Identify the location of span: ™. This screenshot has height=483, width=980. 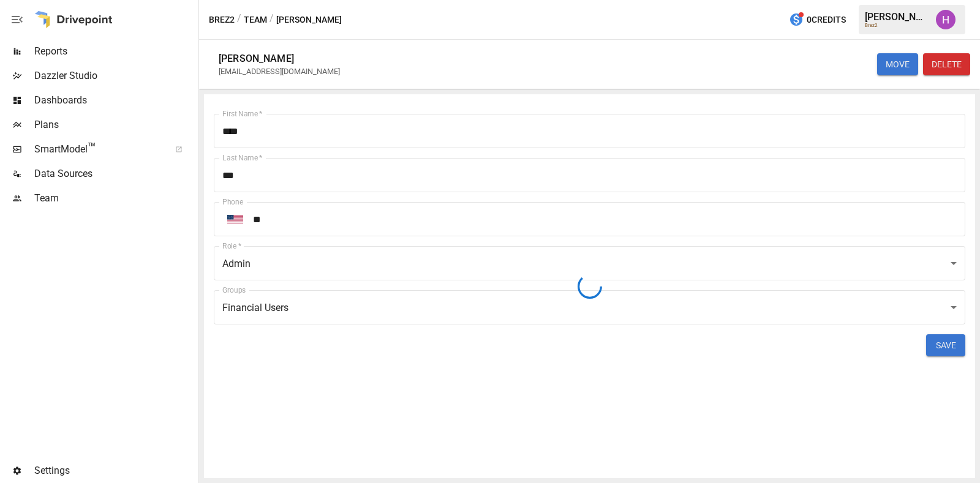
(92, 147).